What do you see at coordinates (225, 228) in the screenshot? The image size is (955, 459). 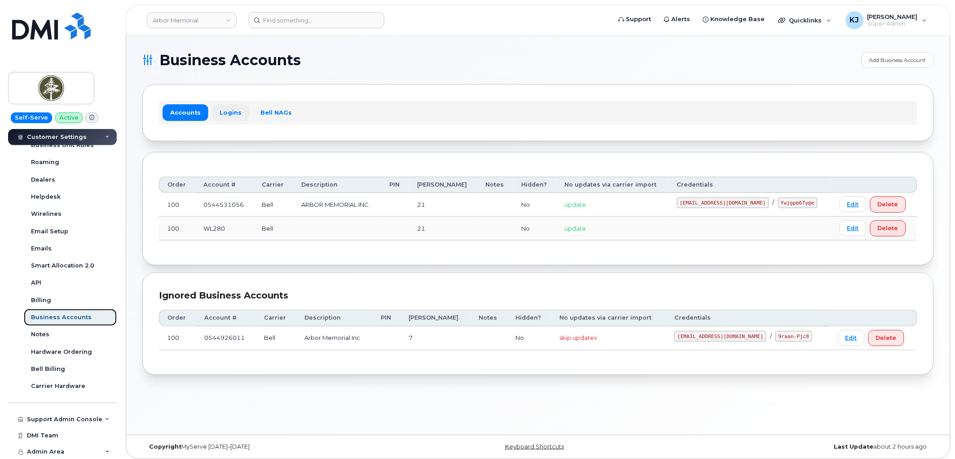 I see `td: WL280` at bounding box center [225, 228].